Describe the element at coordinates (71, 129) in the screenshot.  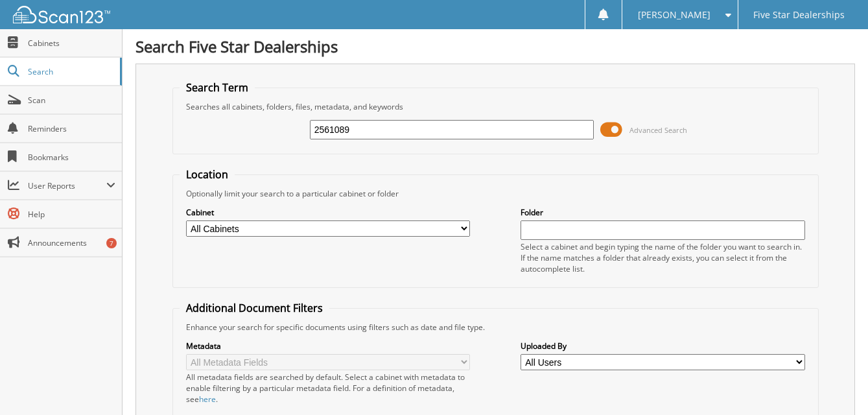
I see `span: Reminders` at that location.